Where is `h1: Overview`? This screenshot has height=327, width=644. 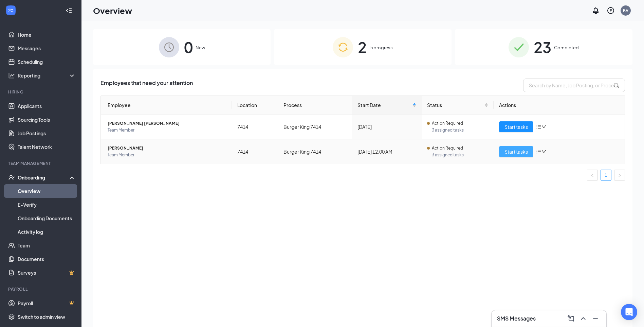
h1: Overview is located at coordinates (112, 10).